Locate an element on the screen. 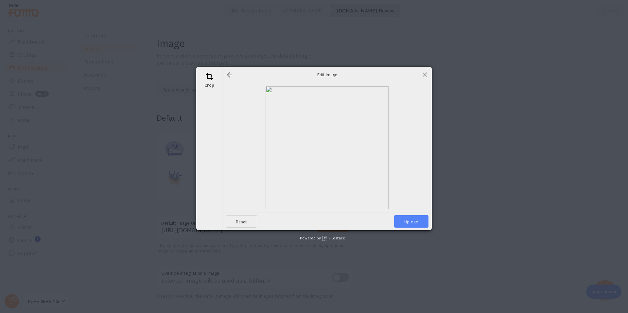  span: Edit Image is located at coordinates (327, 75).